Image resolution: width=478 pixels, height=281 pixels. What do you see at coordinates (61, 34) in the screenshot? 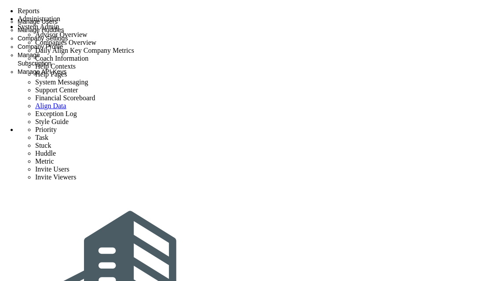
I see `span: Advisor Overview` at bounding box center [61, 34].